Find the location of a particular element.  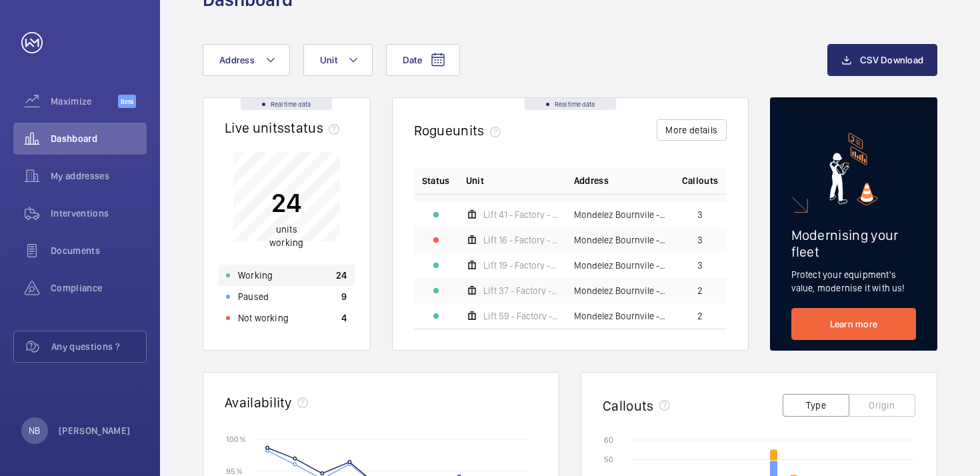

span: Callouts is located at coordinates (700, 181).